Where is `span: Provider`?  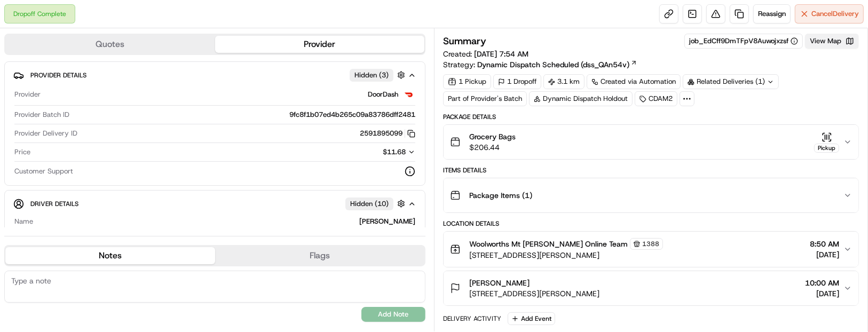
span: Provider is located at coordinates (27, 95).